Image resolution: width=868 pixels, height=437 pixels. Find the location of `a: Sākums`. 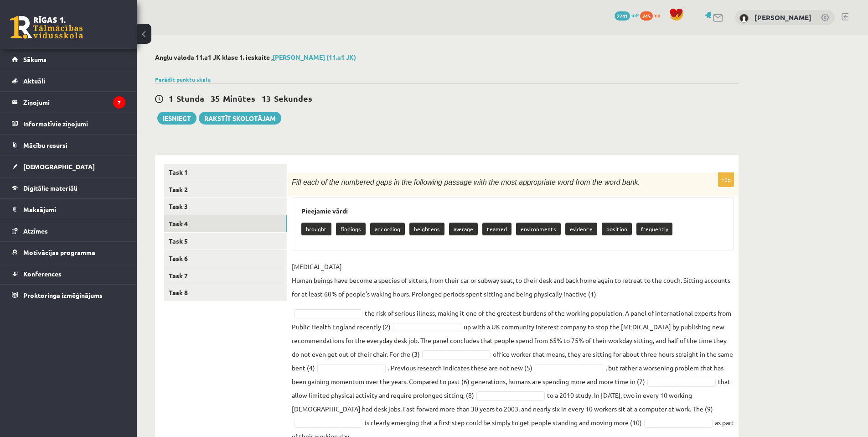

a: Sākums is located at coordinates (68, 60).